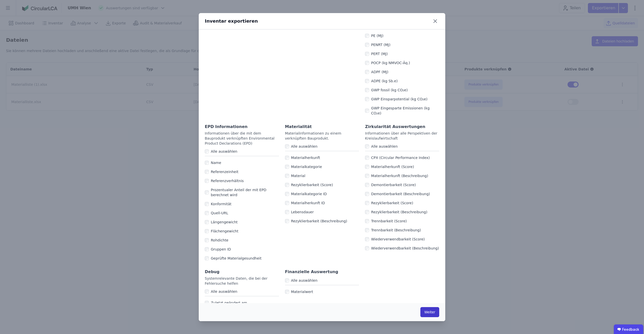  Describe the element at coordinates (399, 193) in the screenshot. I see `label: Demontierbarkeit (Beschreibung)` at that location.